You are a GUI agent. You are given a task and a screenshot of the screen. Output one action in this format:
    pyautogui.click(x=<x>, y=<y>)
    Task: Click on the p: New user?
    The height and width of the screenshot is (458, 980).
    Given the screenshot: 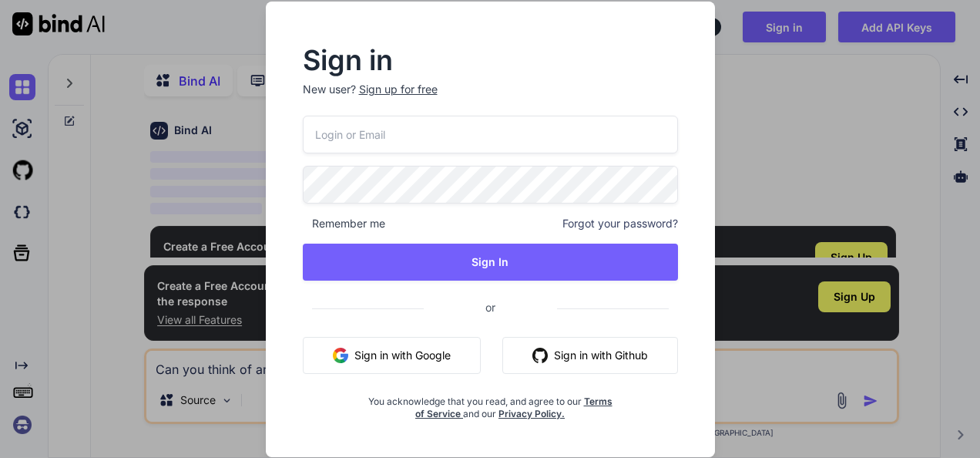 What is the action you would take?
    pyautogui.click(x=490, y=99)
    